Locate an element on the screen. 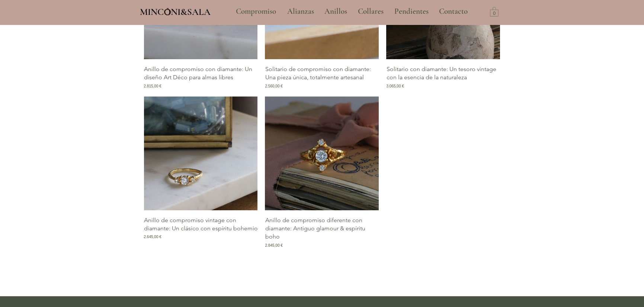  span: 2.560,00 € is located at coordinates (273, 86).